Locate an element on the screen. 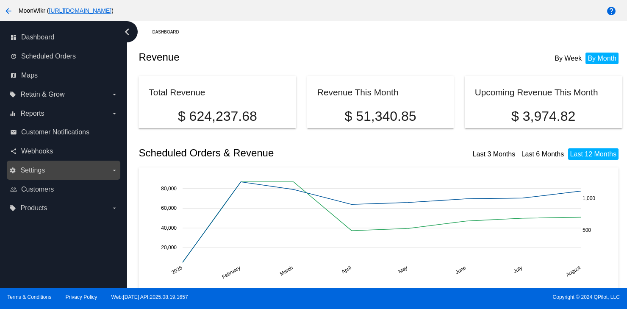  span: Scheduled Orders is located at coordinates (48, 56).